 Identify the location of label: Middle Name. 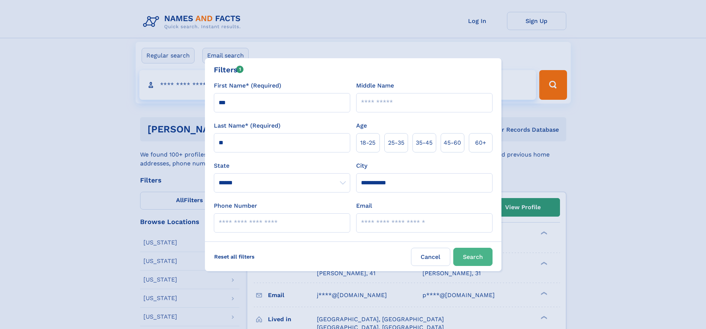
(375, 86).